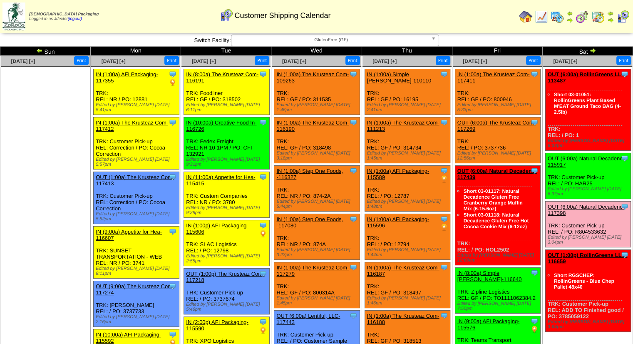  What do you see at coordinates (129, 235) in the screenshot?
I see `a: IN (9:00a) Appetite for Hea-116607` at bounding box center [129, 235].